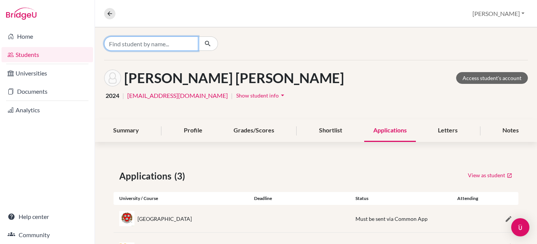  What do you see at coordinates (112, 78) in the screenshot?
I see `img: Shaan Sandeep DESAI's avatar` at bounding box center [112, 78].